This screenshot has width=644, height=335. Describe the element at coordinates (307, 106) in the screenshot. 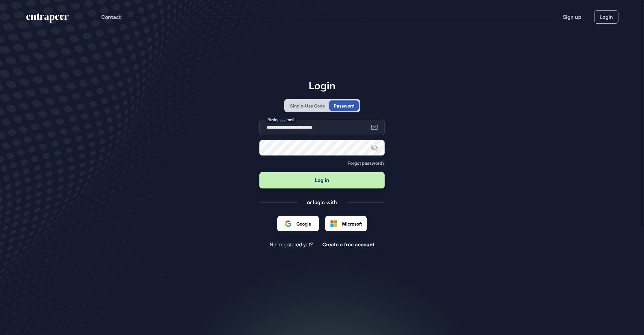

I see `div: Single-Use Code` at that location.